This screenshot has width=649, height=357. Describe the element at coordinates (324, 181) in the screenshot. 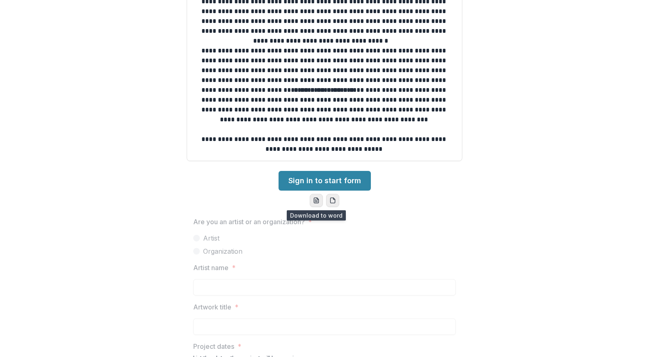

I see `a: Sign in to start form` at that location.